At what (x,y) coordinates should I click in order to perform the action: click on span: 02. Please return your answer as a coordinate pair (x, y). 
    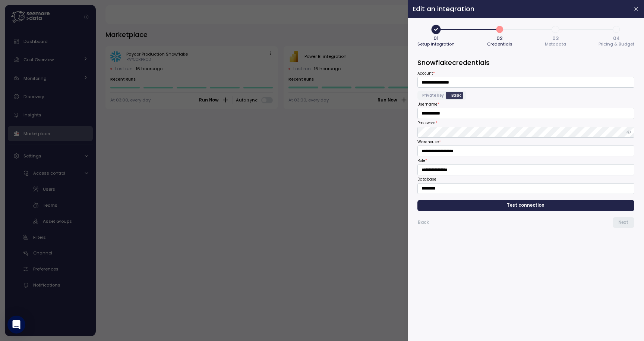
    Looking at the image, I should click on (500, 38).